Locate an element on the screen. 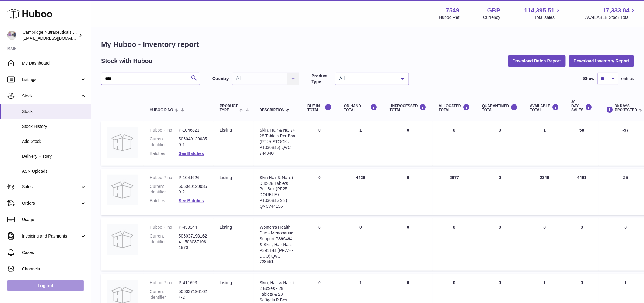  div: DUE IN TOTAL is located at coordinates (320, 108).